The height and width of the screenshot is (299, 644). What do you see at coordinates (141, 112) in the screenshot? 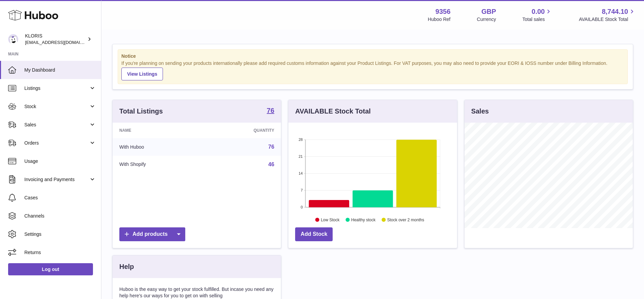
I see `h3: Total Listings` at bounding box center [141, 112].